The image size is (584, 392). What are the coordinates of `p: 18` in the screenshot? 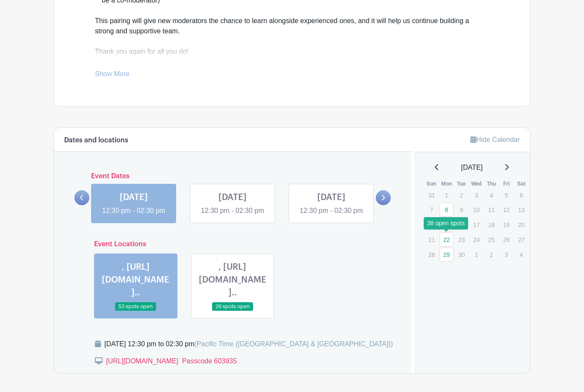 It's located at (491, 224).